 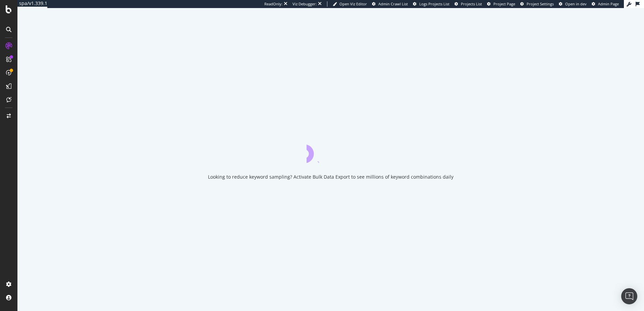 What do you see at coordinates (572, 4) in the screenshot?
I see `a: Open in dev` at bounding box center [572, 4].